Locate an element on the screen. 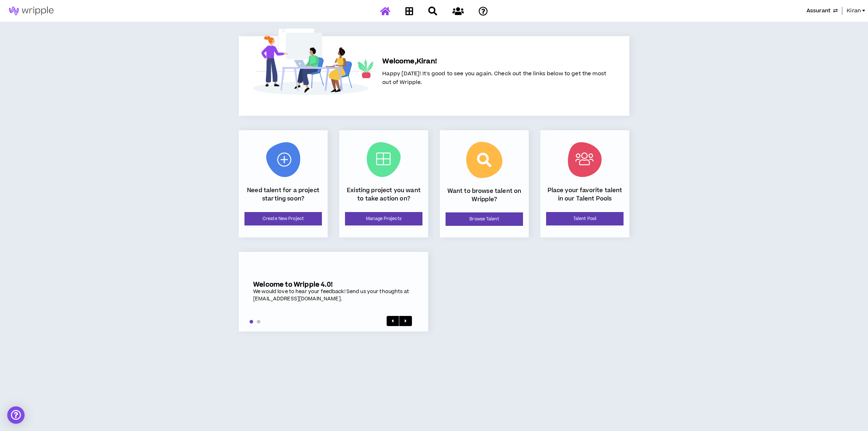  p: Place your favorite talent in our Talent Pools is located at coordinates (585, 194).